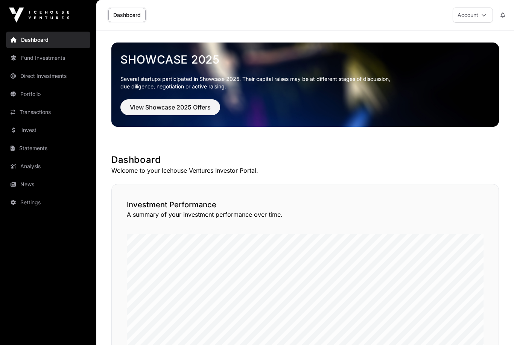 The height and width of the screenshot is (345, 514). I want to click on img: Showcase 2025, so click(305, 85).